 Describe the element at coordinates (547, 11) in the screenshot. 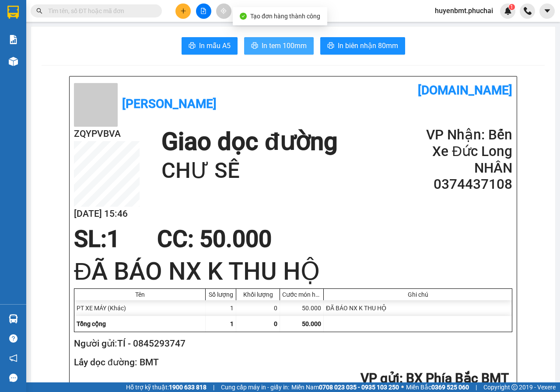

I see `span: caret-down` at that location.